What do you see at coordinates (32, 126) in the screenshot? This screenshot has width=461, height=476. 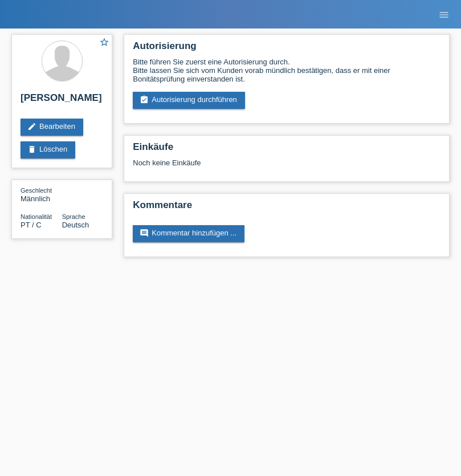 I see `i: edit` at bounding box center [32, 126].